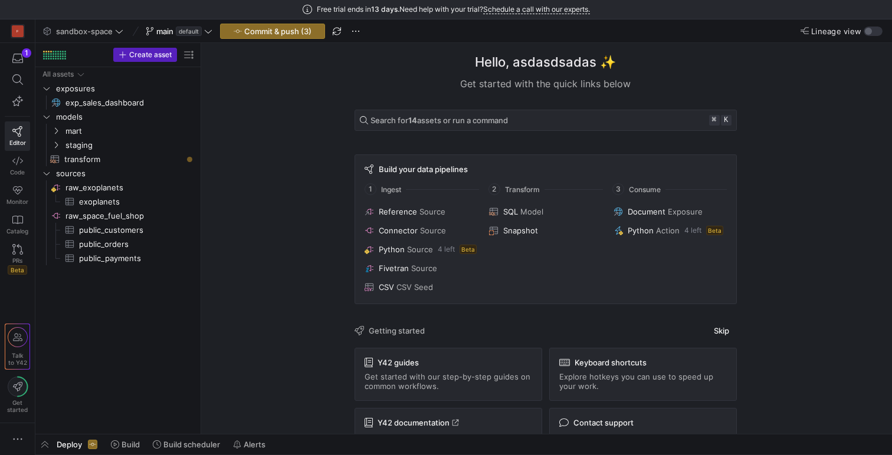 This screenshot has height=455, width=892. What do you see at coordinates (520, 231) in the screenshot?
I see `span: Snapshot` at bounding box center [520, 231].